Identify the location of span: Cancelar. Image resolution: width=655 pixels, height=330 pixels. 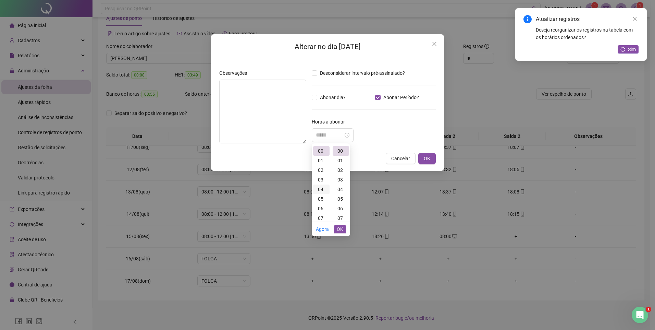
(401, 158).